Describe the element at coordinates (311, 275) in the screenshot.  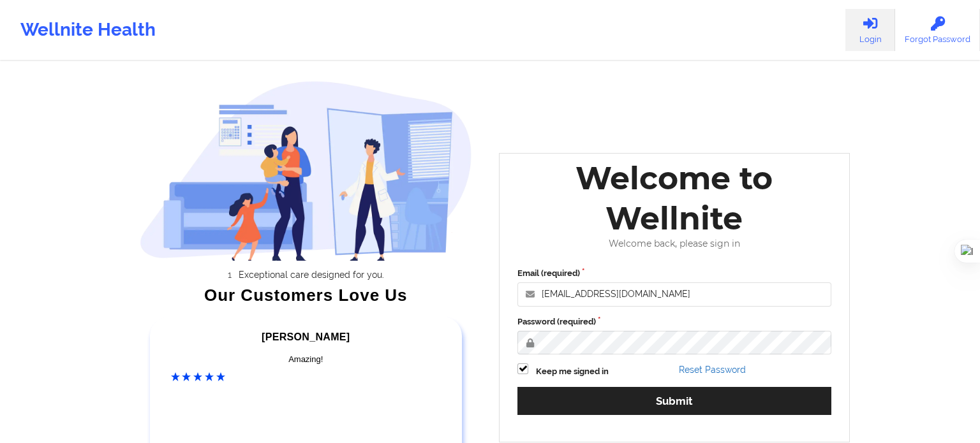
I see `li: Exceptional care designed for you.` at that location.